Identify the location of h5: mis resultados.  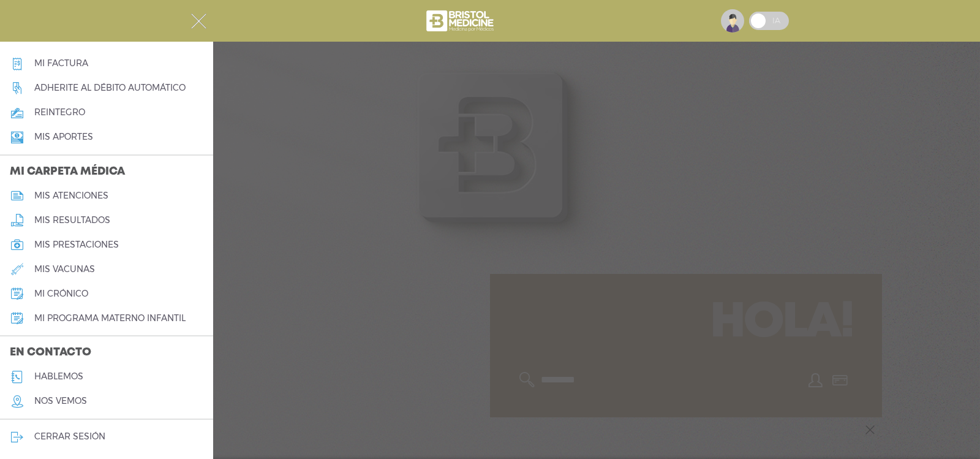
(72, 220).